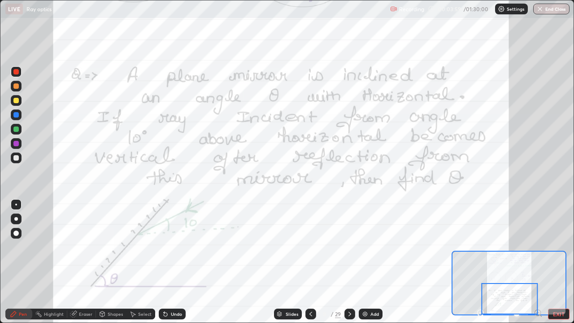  Describe the element at coordinates (14, 9) in the screenshot. I see `p: LIVE` at that location.